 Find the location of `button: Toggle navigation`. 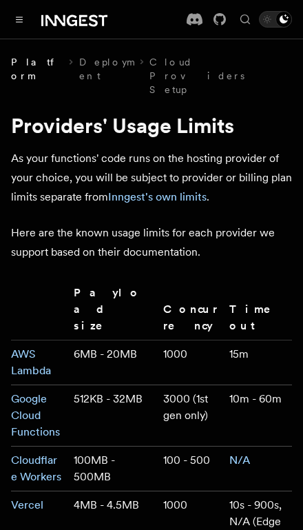

button: Toggle navigation is located at coordinates (19, 19).